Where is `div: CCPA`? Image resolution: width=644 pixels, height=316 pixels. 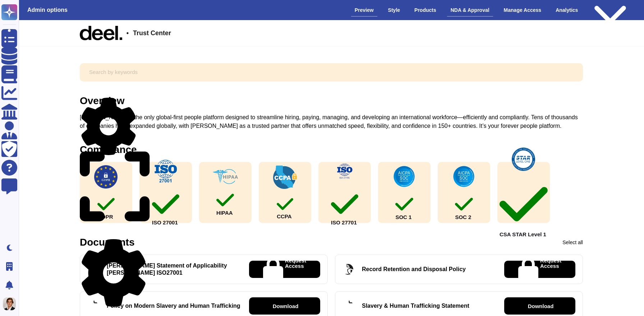 div: CCPA is located at coordinates (285, 207).